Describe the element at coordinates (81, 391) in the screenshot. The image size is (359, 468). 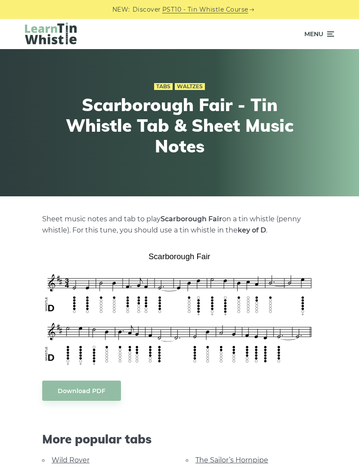
I see `a: Download PDF` at that location.